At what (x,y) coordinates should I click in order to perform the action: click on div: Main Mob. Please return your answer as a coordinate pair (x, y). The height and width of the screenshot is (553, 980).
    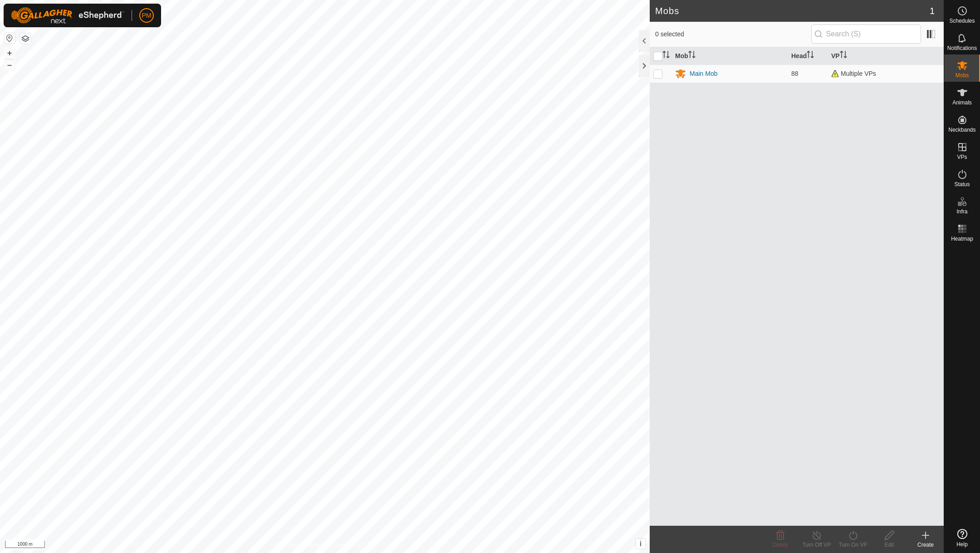
    Looking at the image, I should click on (703, 73).